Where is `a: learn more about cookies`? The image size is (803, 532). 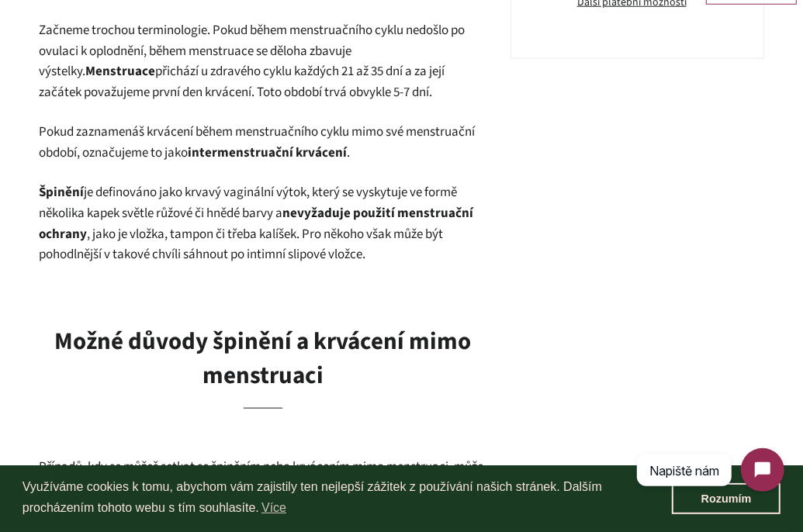 a: learn more about cookies is located at coordinates (274, 508).